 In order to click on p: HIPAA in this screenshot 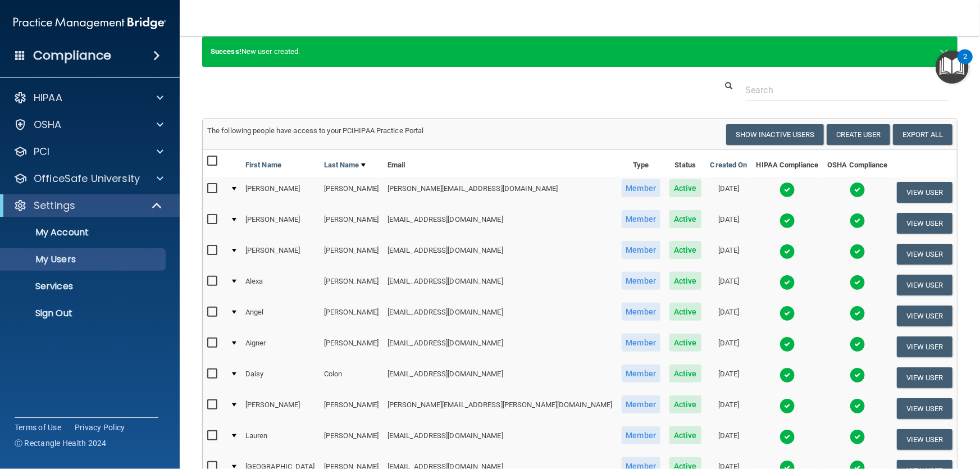, I will do `click(48, 98)`.